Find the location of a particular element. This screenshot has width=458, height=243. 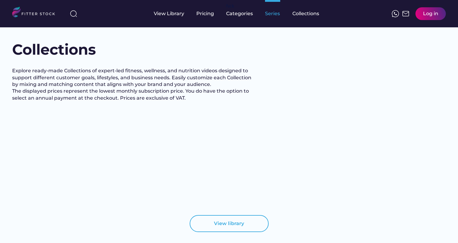

div: View Library is located at coordinates (169, 14).